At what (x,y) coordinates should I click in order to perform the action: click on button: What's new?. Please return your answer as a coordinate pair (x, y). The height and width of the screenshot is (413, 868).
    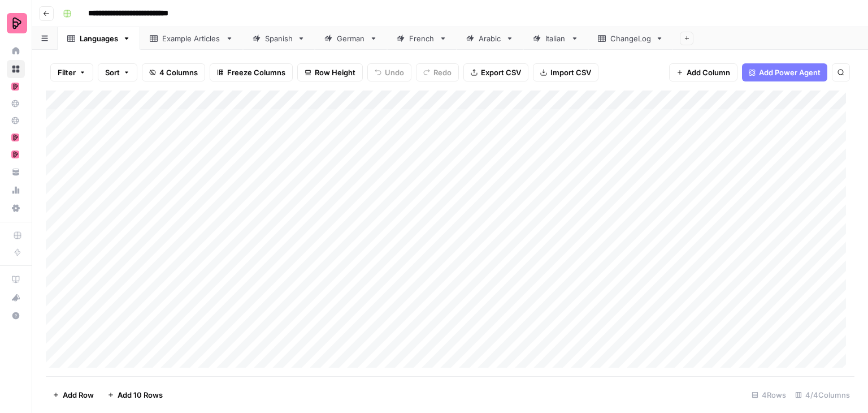
    Looking at the image, I should click on (16, 298).